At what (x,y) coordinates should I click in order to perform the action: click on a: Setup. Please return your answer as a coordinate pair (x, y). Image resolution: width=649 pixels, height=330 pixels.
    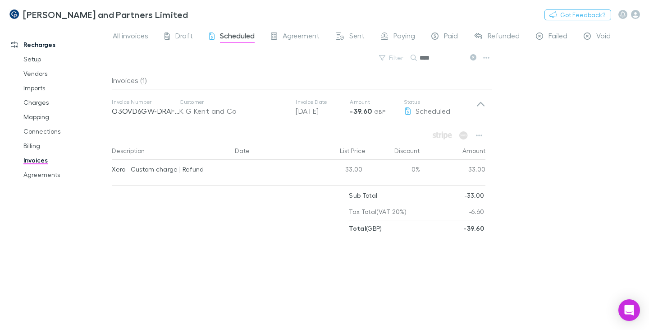
    Looking at the image, I should click on (65, 59).